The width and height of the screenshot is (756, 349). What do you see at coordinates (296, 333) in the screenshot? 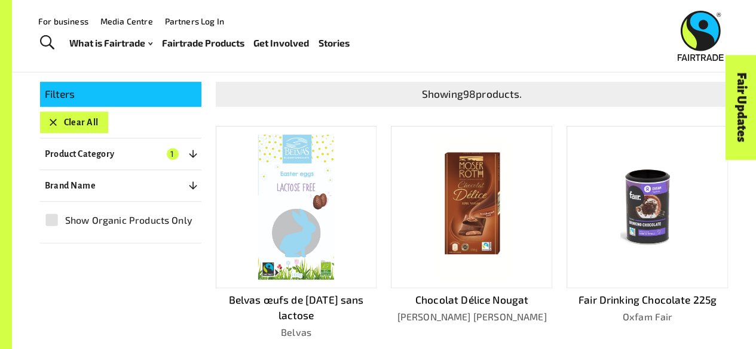
I see `p: Belvas` at bounding box center [296, 333].